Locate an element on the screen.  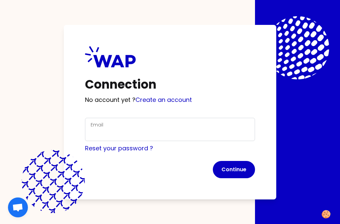
p: No account yet ? is located at coordinates (170, 100).